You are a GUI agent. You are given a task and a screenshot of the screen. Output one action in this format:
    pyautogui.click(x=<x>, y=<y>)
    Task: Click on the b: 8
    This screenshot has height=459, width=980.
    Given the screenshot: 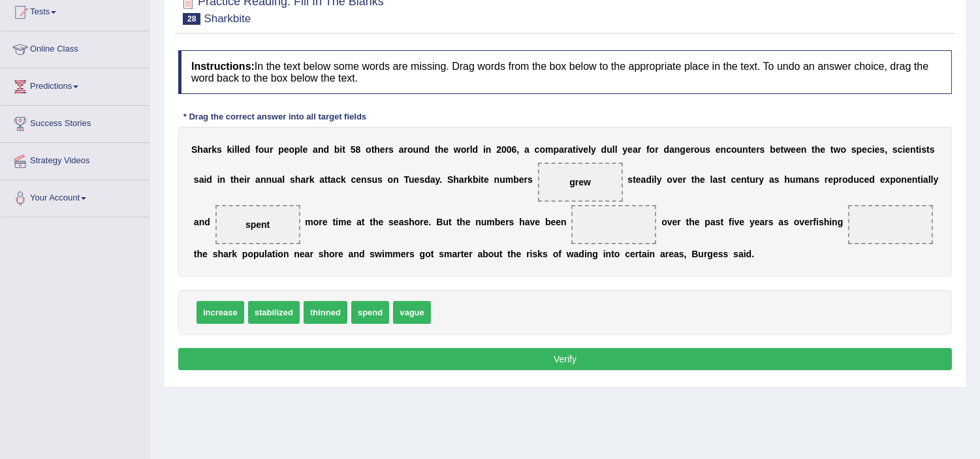 What is the action you would take?
    pyautogui.click(x=358, y=150)
    